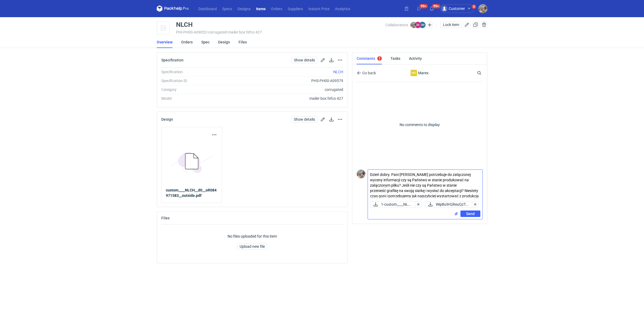 The width and height of the screenshot is (644, 321). I want to click on button: 1-custom____NLC..., so click(393, 204).